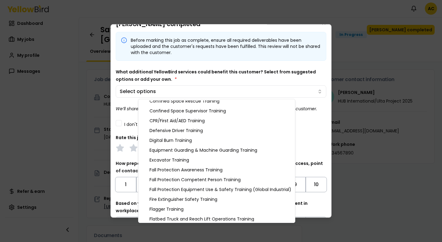 Image resolution: width=442 pixels, height=242 pixels. I want to click on div: Confined Space Rescue Training, so click(217, 101).